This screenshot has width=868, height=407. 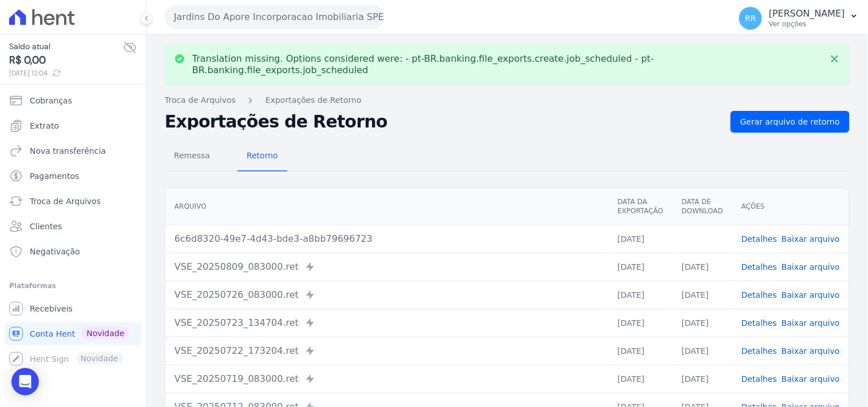 What do you see at coordinates (192, 156) in the screenshot?
I see `a: Remessa` at bounding box center [192, 156].